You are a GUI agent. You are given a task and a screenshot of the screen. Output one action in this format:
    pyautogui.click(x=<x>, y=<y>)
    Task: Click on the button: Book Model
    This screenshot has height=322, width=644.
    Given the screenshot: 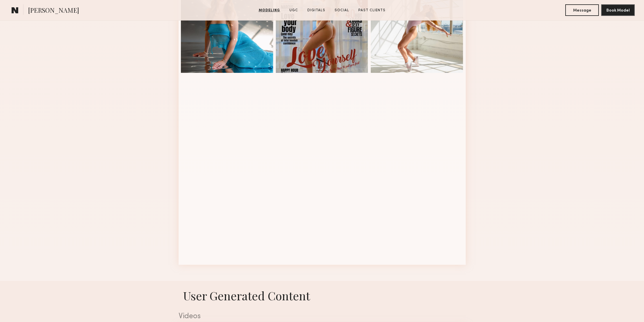 What is the action you would take?
    pyautogui.click(x=618, y=10)
    